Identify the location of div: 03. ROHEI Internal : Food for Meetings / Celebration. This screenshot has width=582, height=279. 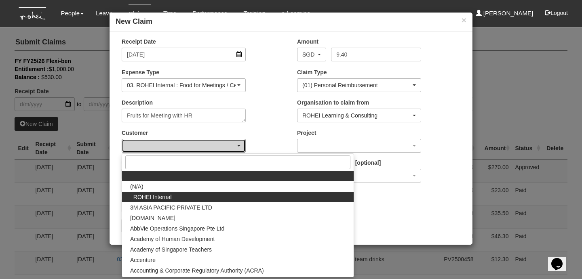
(181, 85).